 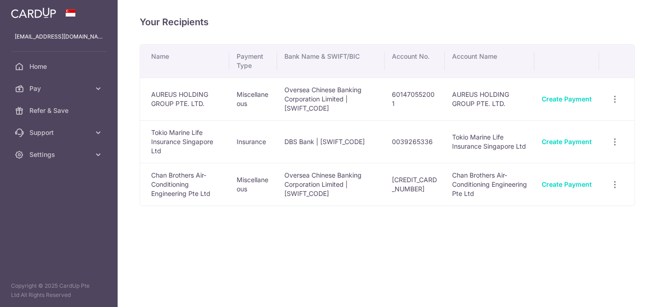 I want to click on span: Support, so click(x=60, y=133).